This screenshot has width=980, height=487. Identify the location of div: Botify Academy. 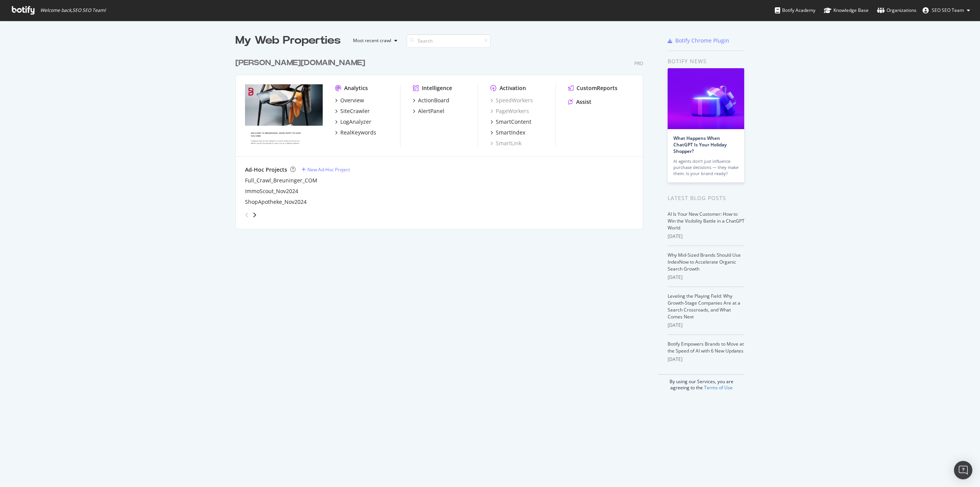
(795, 10).